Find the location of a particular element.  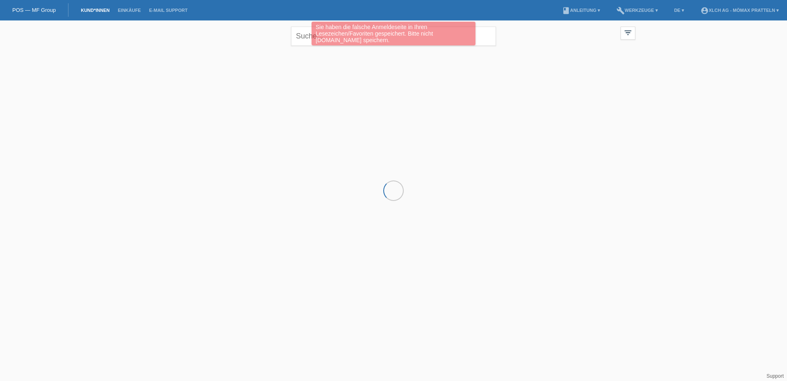

i: build is located at coordinates (620, 11).